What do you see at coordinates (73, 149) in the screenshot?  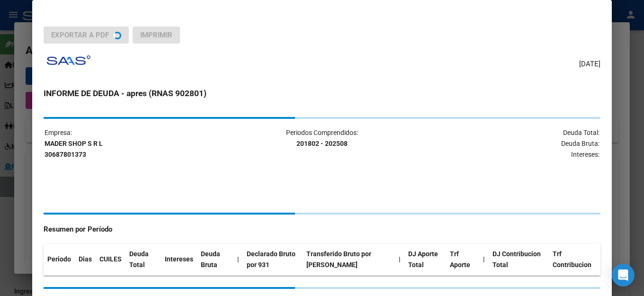 I see `strong: MADER SHOP S R L 30687801373` at bounding box center [73, 149].